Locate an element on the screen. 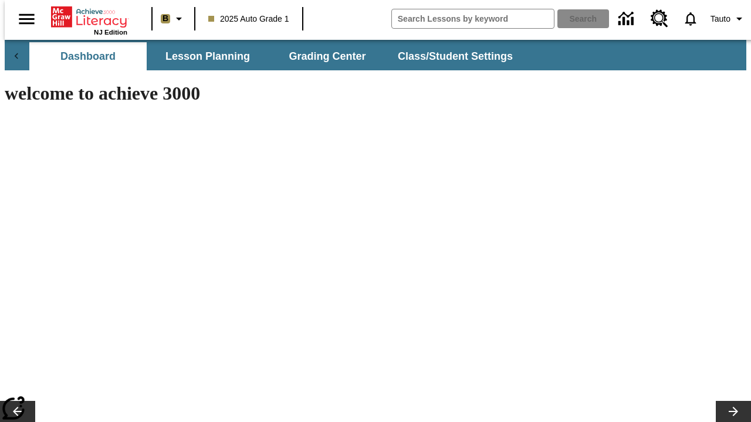  button: Grading Center is located at coordinates (327, 56).